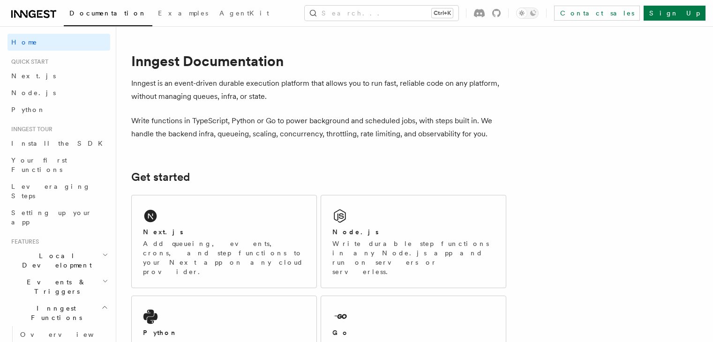 This screenshot has height=342, width=713. Describe the element at coordinates (341, 333) in the screenshot. I see `h2: Go` at that location.